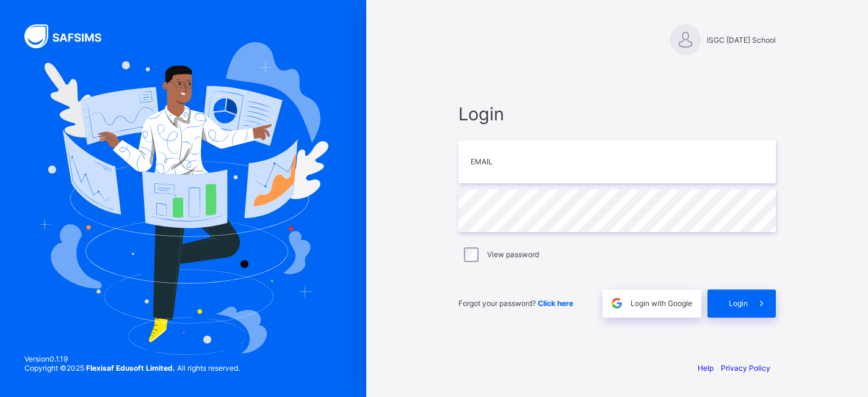  Describe the element at coordinates (617, 303) in the screenshot. I see `img: google.396cfc9801f0270233282035f929180a.svg` at that location.